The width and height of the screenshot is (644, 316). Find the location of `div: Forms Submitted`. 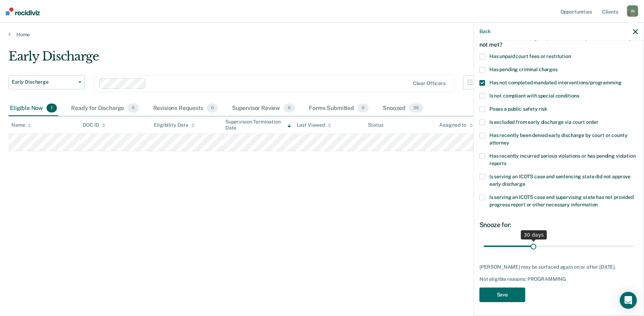

div: Forms Submitted is located at coordinates (339, 109).